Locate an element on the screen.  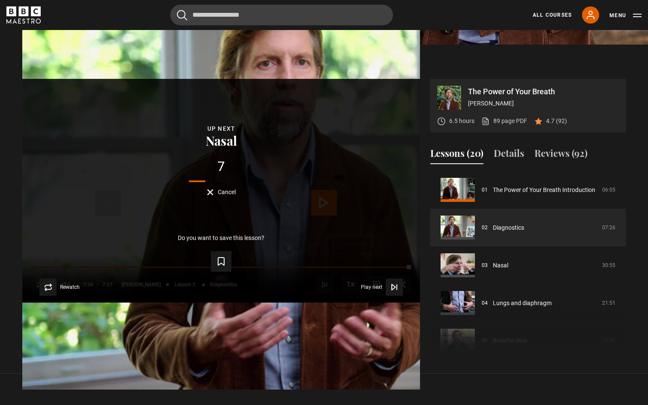
button: Lessons (20) is located at coordinates (457, 155).